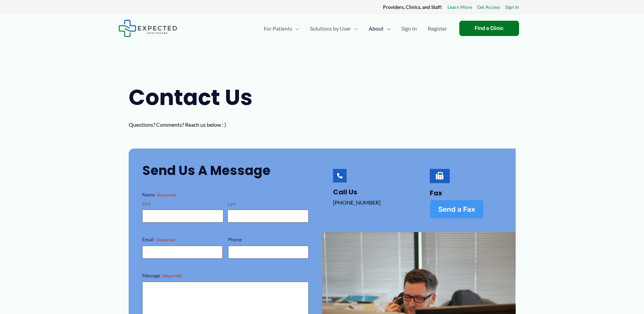 This screenshot has height=314, width=644. What do you see at coordinates (460, 7) in the screenshot?
I see `a: Learn More` at bounding box center [460, 7].